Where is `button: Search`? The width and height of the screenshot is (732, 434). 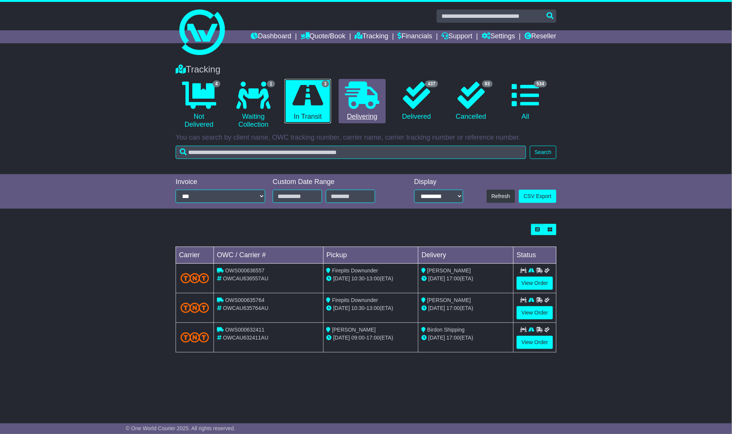
button: Search is located at coordinates (543, 152).